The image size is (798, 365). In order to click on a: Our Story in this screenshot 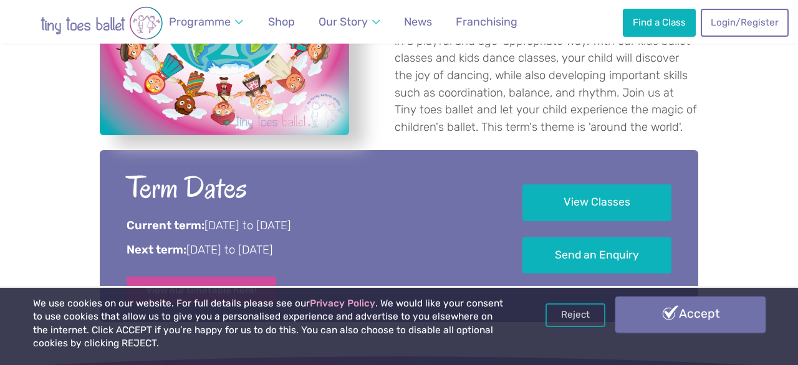, I will do `click(350, 22)`.